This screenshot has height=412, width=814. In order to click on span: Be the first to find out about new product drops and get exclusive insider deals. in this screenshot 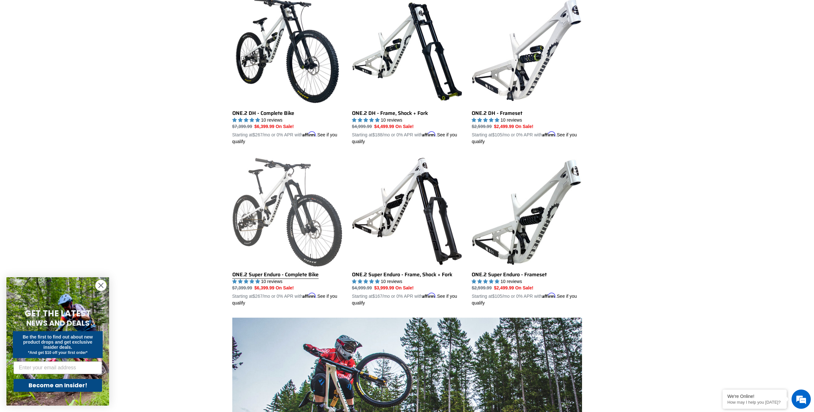, I will do `click(58, 342)`.